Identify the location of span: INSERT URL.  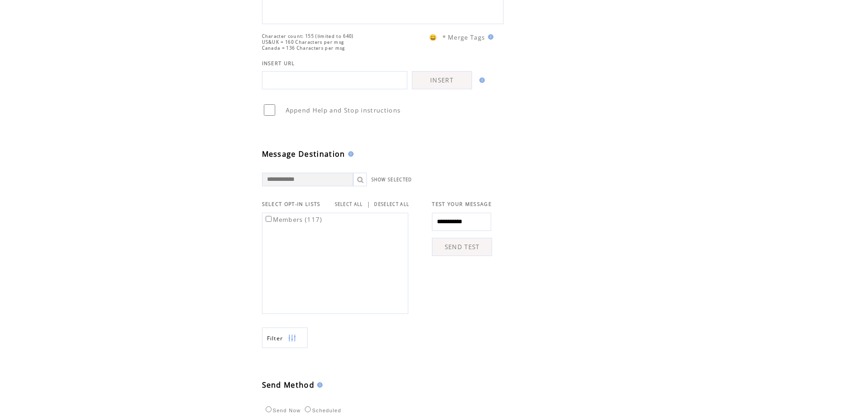
(278, 64).